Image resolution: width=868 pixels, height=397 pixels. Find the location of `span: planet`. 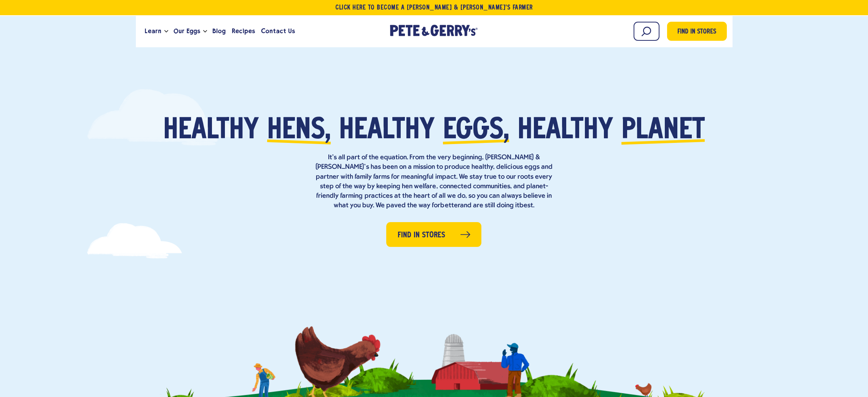

span: planet is located at coordinates (662, 130).